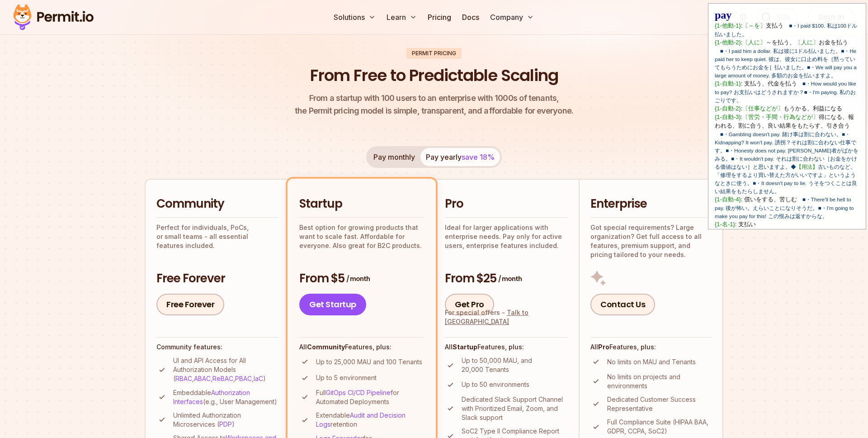 The image size is (868, 438). I want to click on p: Up to 5 environment, so click(346, 378).